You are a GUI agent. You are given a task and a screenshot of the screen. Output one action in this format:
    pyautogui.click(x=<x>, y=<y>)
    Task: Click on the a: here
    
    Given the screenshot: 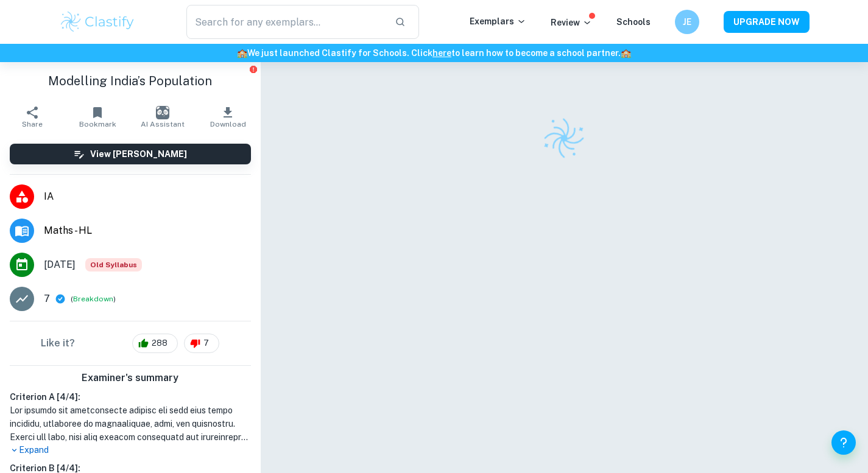 What is the action you would take?
    pyautogui.click(x=442, y=53)
    